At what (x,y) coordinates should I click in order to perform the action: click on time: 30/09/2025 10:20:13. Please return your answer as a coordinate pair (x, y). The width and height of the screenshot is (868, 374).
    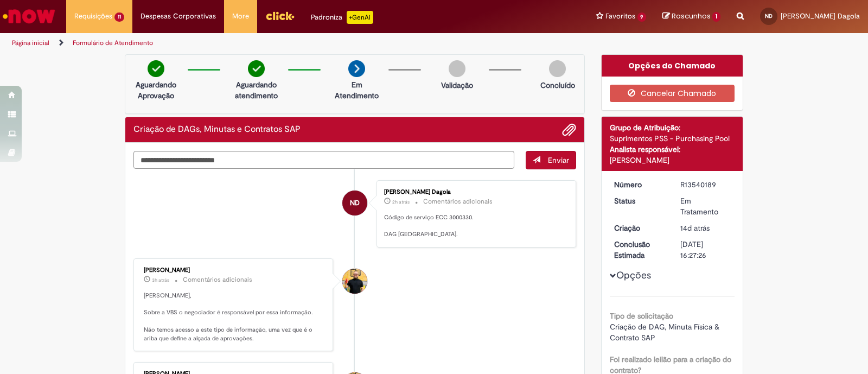
    Looking at the image, I should click on (161, 280).